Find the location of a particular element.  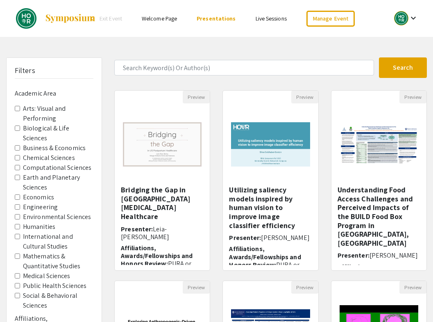

div: arrow_back_ios is located at coordinates (93, 18).